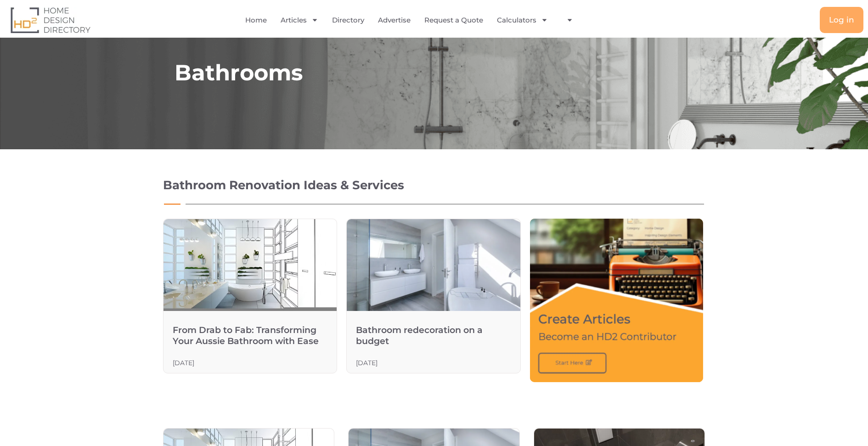 The width and height of the screenshot is (868, 446). Describe the element at coordinates (522, 20) in the screenshot. I see `a: Calculators` at that location.